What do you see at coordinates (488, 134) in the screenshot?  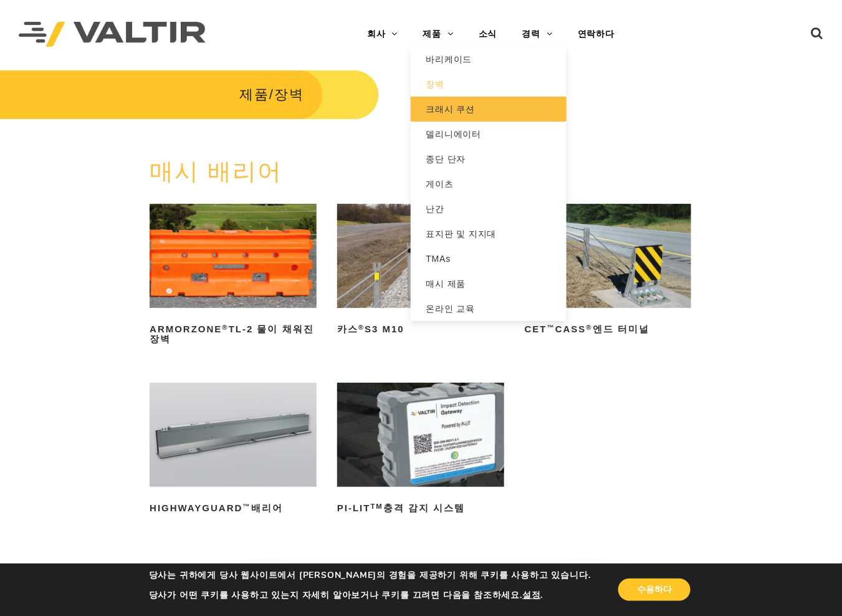 I see `a: 델리니에이터` at bounding box center [488, 134].